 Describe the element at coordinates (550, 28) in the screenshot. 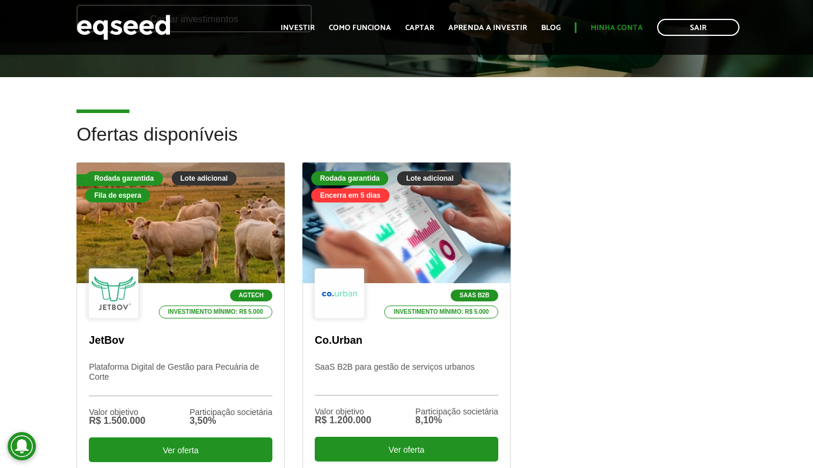

I see `a: Blog` at that location.